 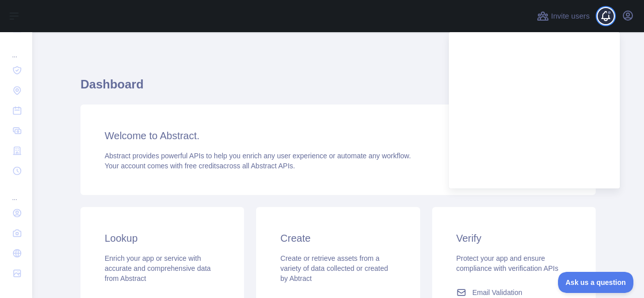 What do you see at coordinates (200, 166) in the screenshot?
I see `span: Your account comes with across all Abstract APIs.` at bounding box center [200, 166].